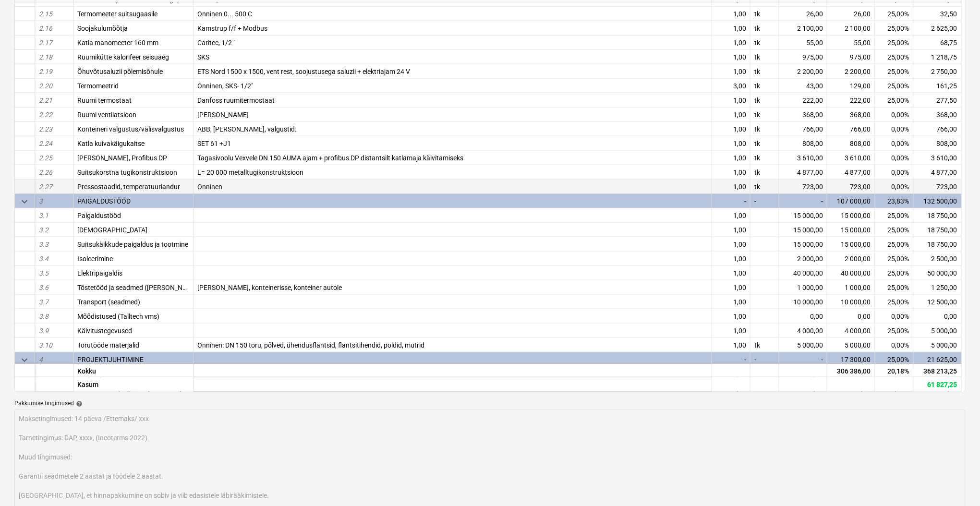 This screenshot has height=506, width=980. Describe the element at coordinates (120, 71) in the screenshot. I see `span: Õhuvõtusaluzii põlemisõhule` at that location.